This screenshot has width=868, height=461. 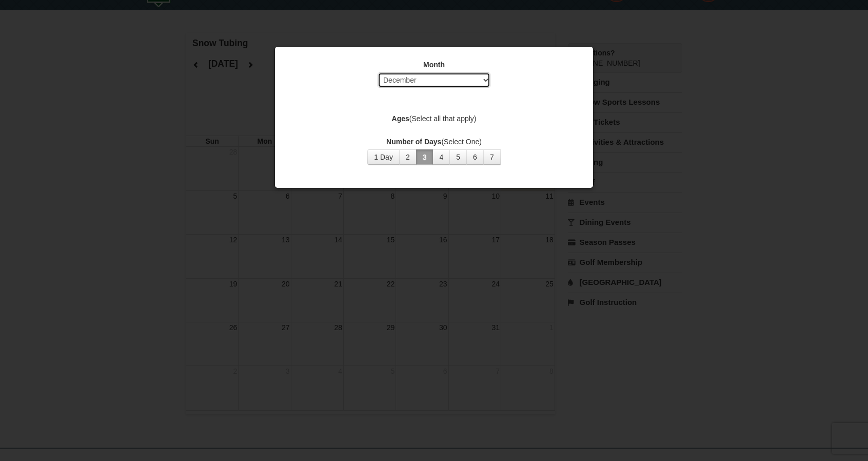 I want to click on strong: Ages, so click(x=401, y=119).